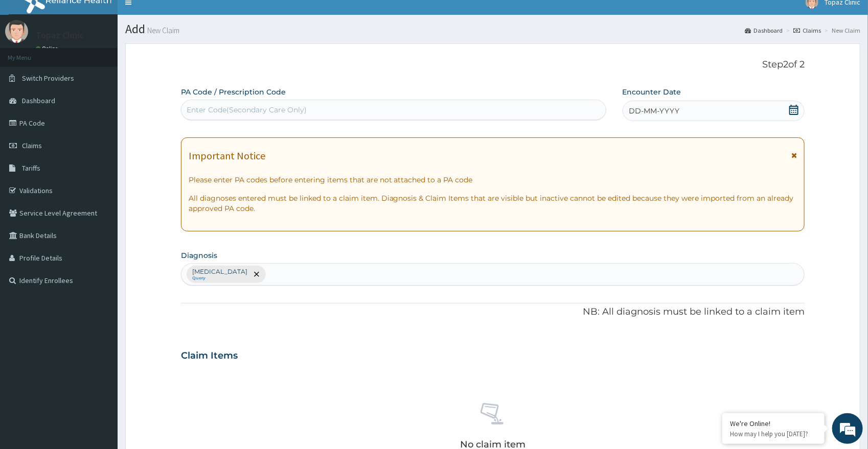  Describe the element at coordinates (162, 30) in the screenshot. I see `small: New Claim` at that location.